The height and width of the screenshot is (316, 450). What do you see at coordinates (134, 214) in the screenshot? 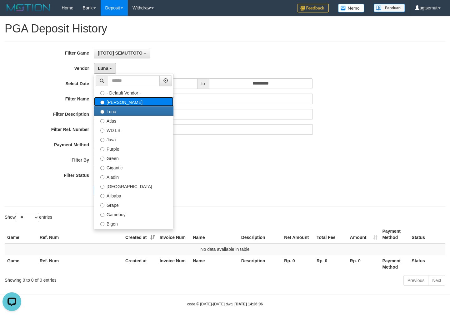
I see `label: Gameboy` at bounding box center [134, 214].